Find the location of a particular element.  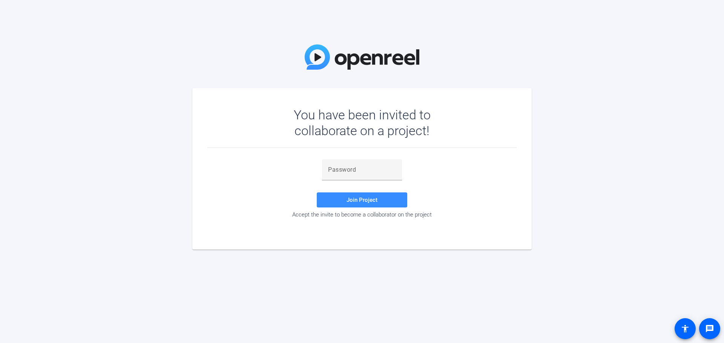

mat-icon: accessibility is located at coordinates (685, 329).